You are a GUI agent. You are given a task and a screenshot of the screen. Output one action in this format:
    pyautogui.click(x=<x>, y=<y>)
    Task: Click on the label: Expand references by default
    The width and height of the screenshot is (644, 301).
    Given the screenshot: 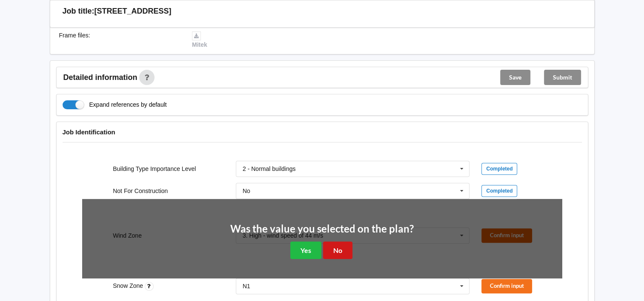 What is the action you would take?
    pyautogui.click(x=115, y=105)
    